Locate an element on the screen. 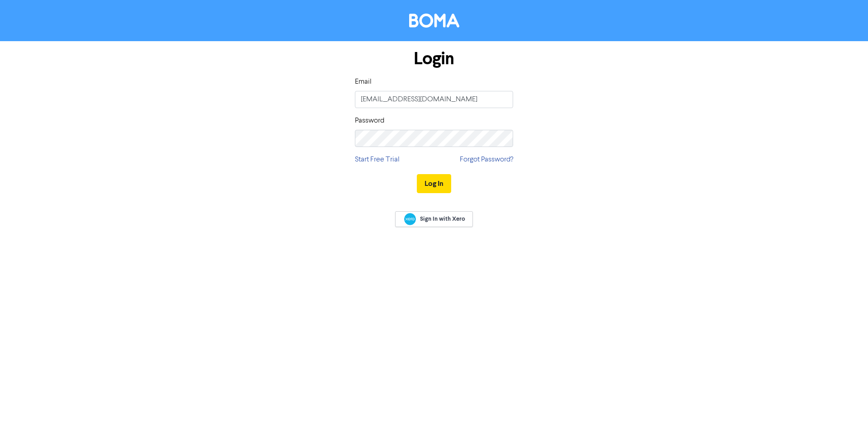 The width and height of the screenshot is (868, 431). label: Email is located at coordinates (363, 82).